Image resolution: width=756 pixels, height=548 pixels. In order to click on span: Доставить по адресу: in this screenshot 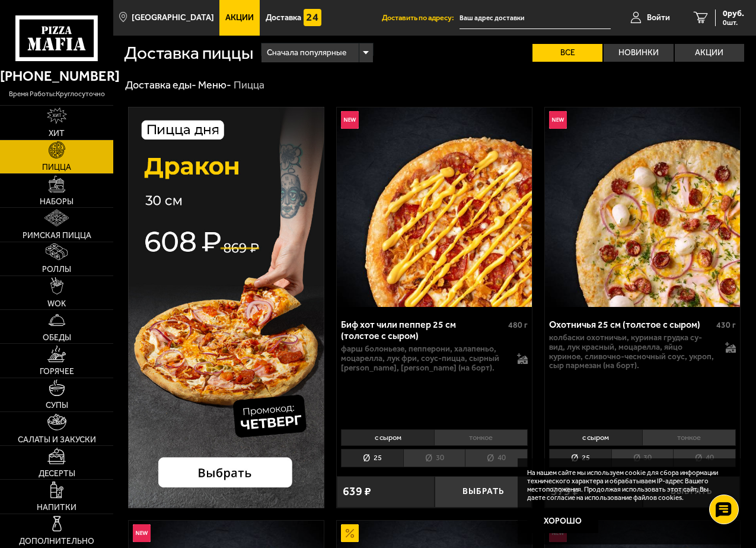, I will do `click(421, 18)`.